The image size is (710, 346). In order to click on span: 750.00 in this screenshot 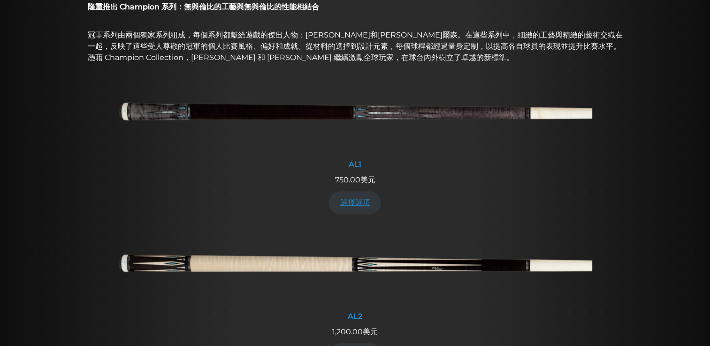, I will do `click(355, 180)`.